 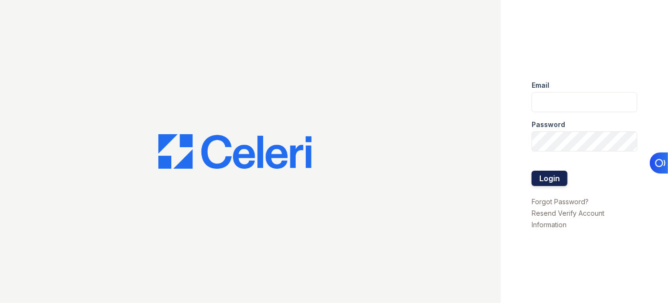 I want to click on a: Resend Verify Account Information, so click(x=568, y=218).